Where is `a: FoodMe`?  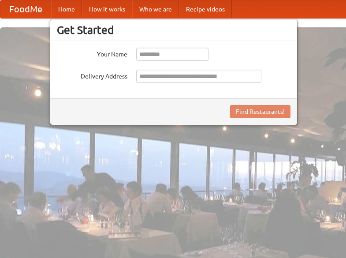 a: FoodMe is located at coordinates (26, 9).